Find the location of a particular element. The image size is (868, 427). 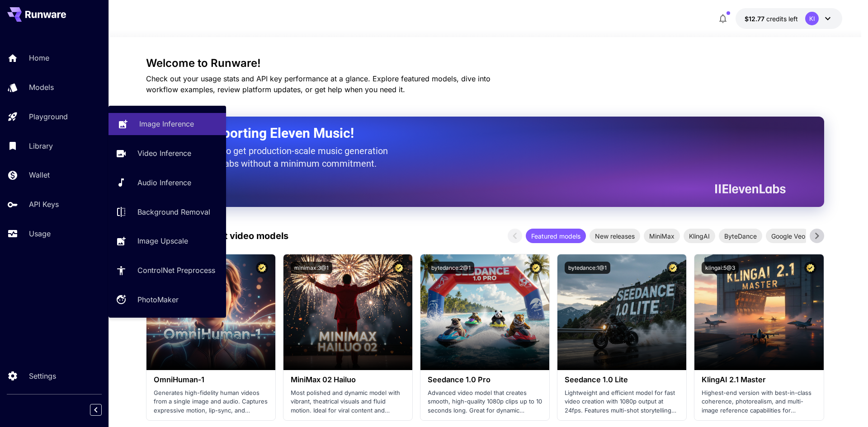

div: Collapse sidebar is located at coordinates (103, 410).